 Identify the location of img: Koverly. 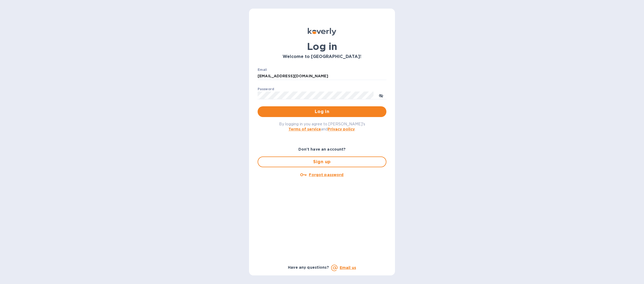
(322, 32).